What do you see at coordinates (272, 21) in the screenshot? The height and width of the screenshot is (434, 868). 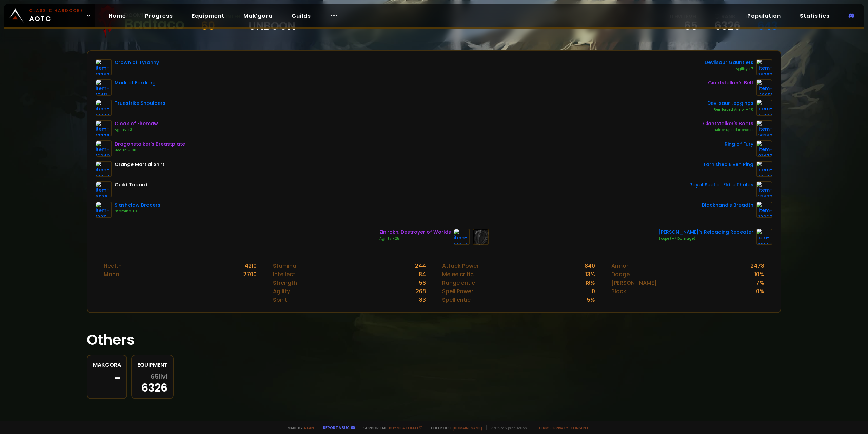 I see `div: guild` at bounding box center [272, 21].